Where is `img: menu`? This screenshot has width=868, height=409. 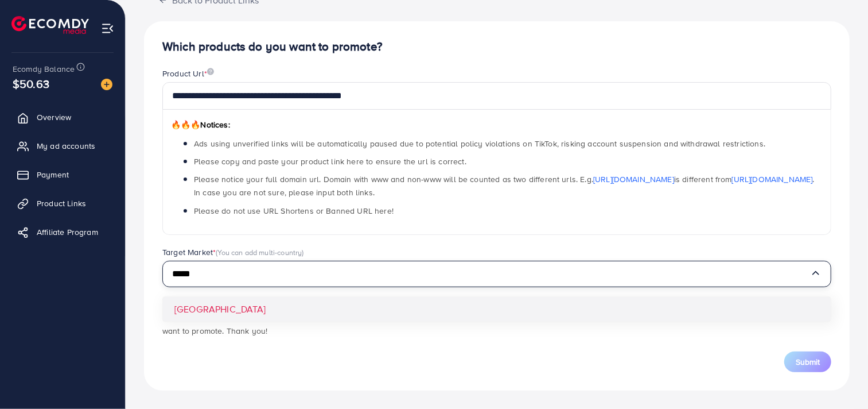 img: menu is located at coordinates (107, 28).